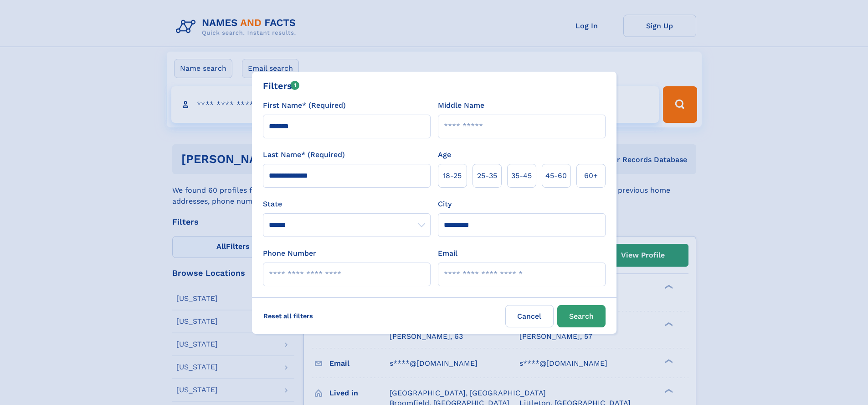 The height and width of the screenshot is (405, 868). What do you see at coordinates (288, 315) in the screenshot?
I see `label: Reset all filters` at bounding box center [288, 315].